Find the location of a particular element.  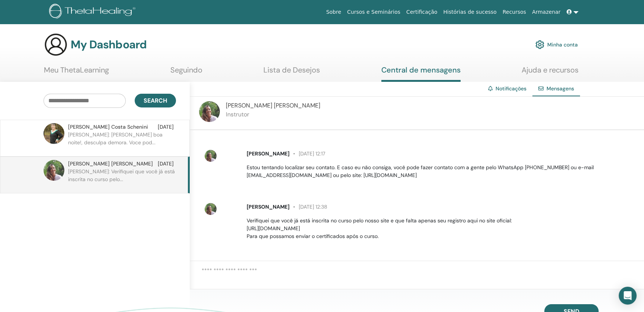

button: Search is located at coordinates (155, 101).